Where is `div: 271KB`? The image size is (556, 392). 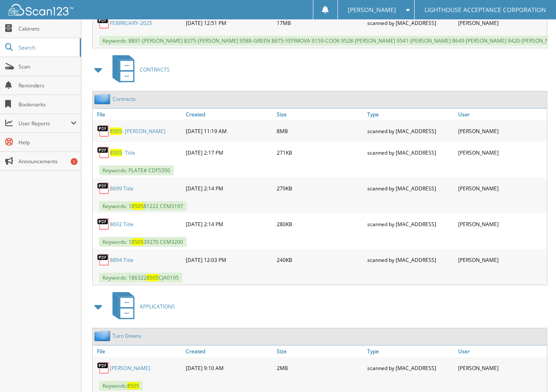 div: 271KB is located at coordinates (320, 152).